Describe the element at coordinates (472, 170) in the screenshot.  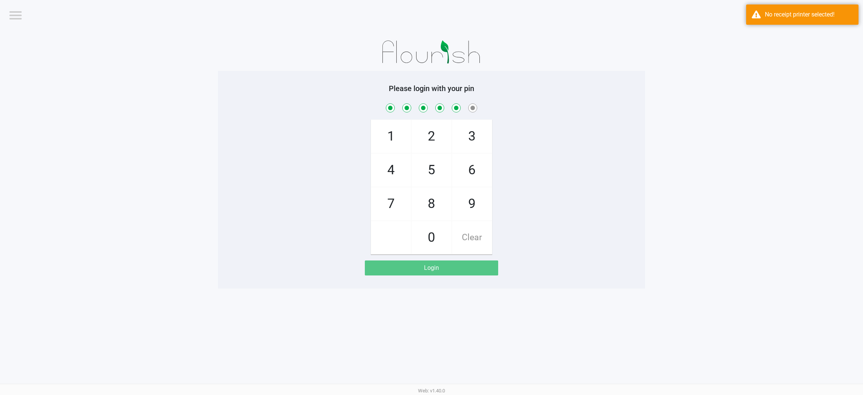
I see `span: 6` at that location.